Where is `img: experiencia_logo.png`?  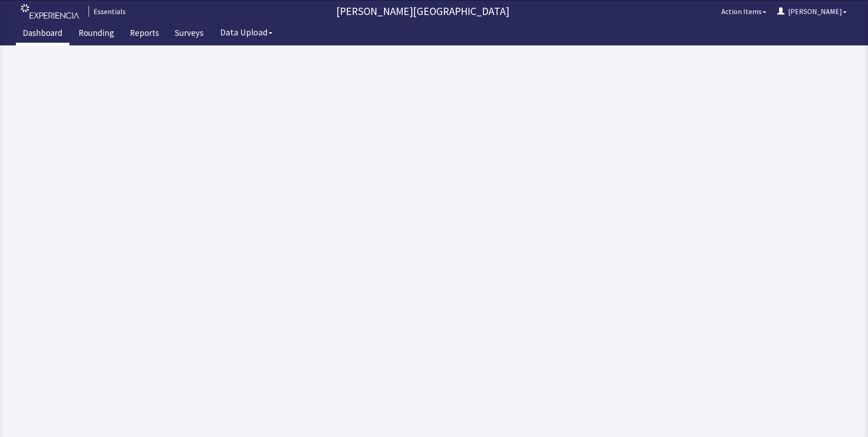 img: experiencia_logo.png is located at coordinates (50, 11).